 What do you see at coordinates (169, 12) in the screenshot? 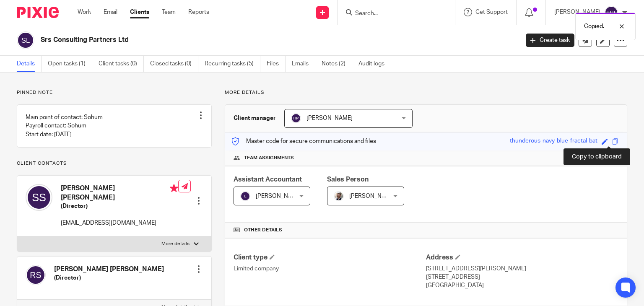
I see `a: Team` at bounding box center [169, 12].